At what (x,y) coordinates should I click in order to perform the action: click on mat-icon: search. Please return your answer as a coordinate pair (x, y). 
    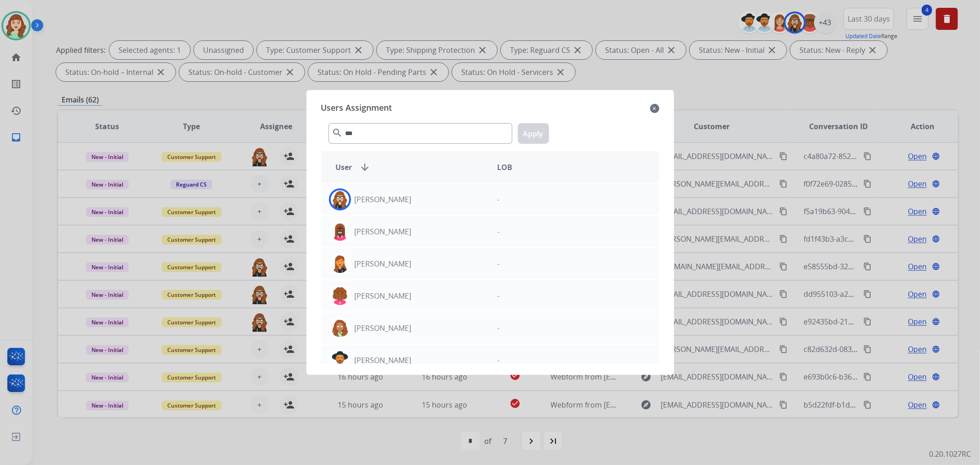
    Looking at the image, I should click on (337, 133).